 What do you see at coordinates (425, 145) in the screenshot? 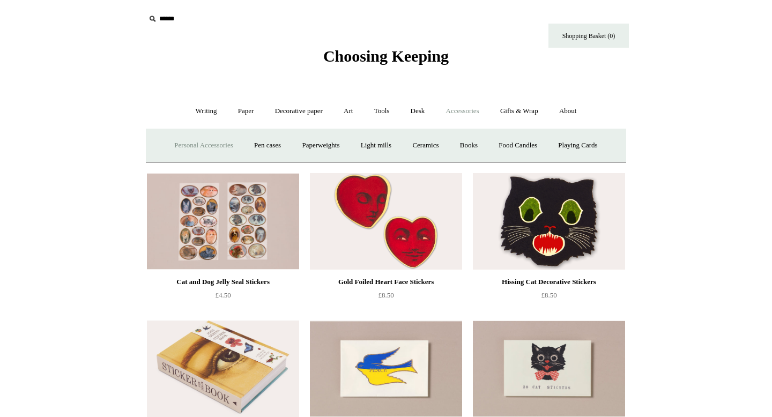
I see `a: Ceramics` at bounding box center [425, 145].